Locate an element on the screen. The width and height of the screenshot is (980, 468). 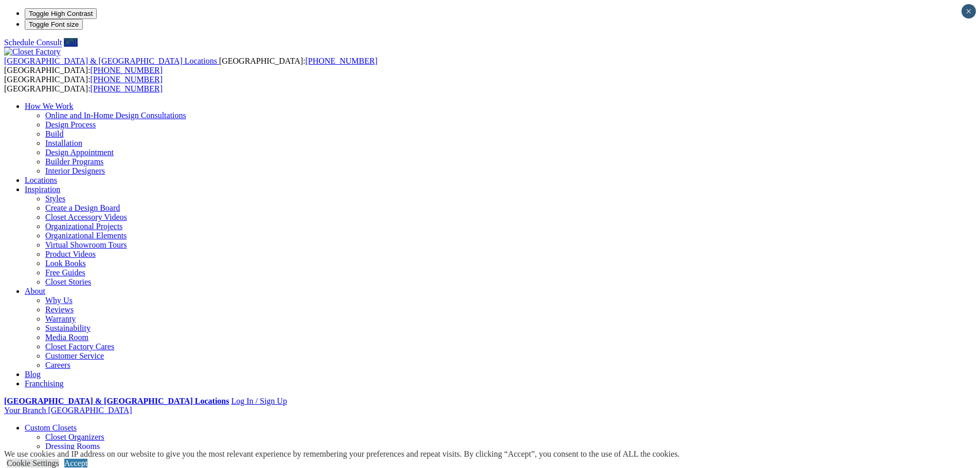
a: Media Room is located at coordinates (67, 337).